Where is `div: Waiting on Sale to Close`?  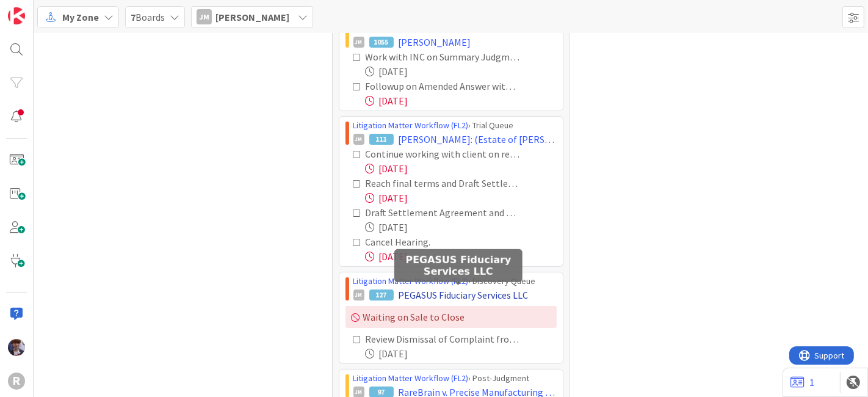 div: Waiting on Sale to Close is located at coordinates (451, 317).